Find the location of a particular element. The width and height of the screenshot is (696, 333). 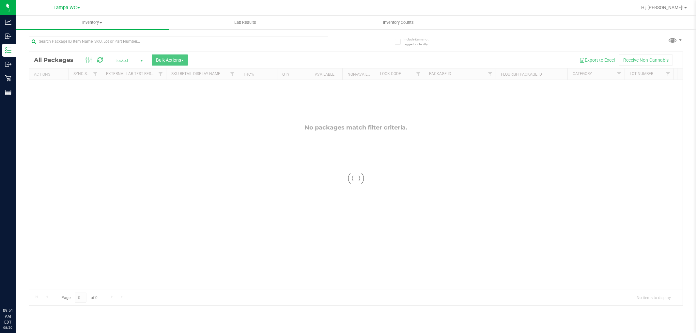

p: 09:51 AM EDT is located at coordinates (8, 317).